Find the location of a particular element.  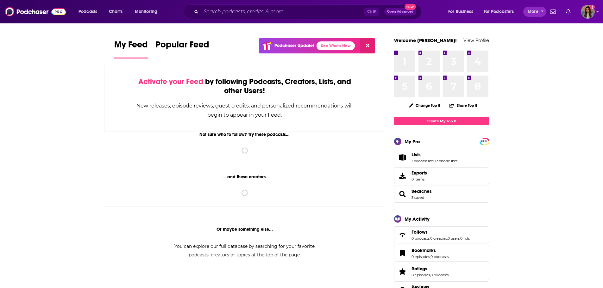

a: 0 lists is located at coordinates (465, 239).